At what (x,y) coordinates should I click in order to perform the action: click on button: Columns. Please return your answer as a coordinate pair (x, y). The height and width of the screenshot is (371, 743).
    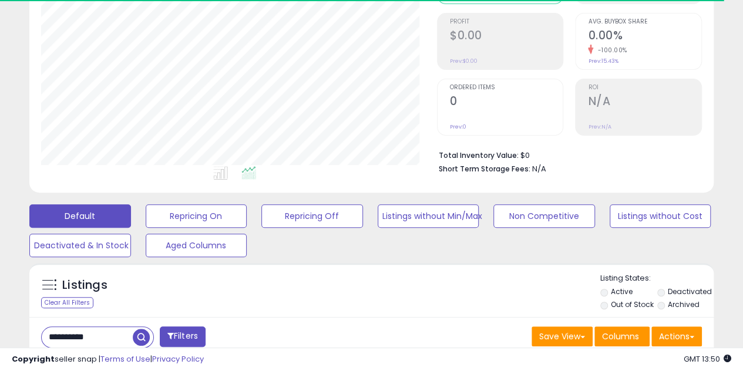
    Looking at the image, I should click on (622, 337).